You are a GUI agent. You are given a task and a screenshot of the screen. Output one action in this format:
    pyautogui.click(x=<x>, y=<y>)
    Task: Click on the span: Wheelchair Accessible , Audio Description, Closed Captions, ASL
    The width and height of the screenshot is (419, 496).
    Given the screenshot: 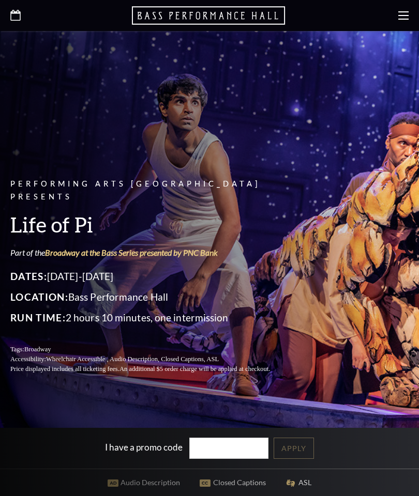 What is the action you would take?
    pyautogui.click(x=132, y=359)
    